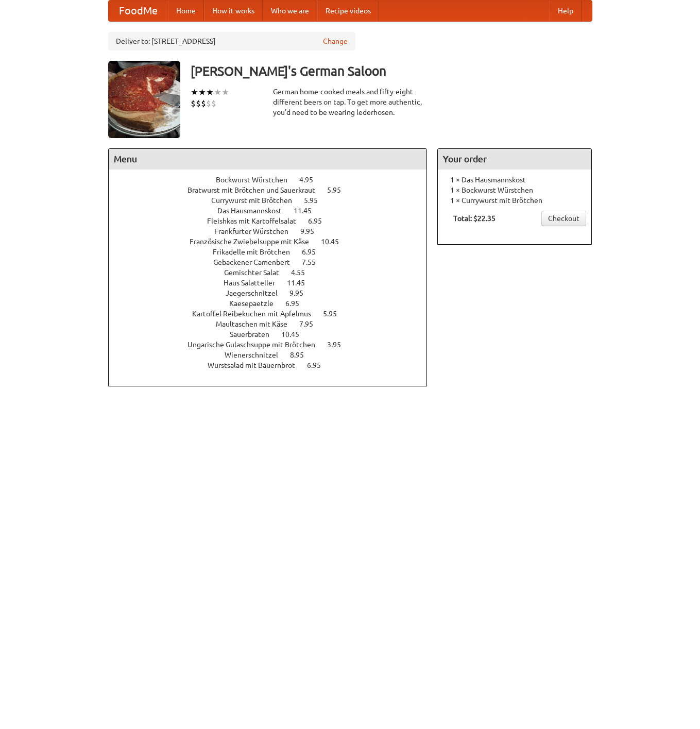 This screenshot has width=700, height=729. I want to click on a: Who we are, so click(289, 11).